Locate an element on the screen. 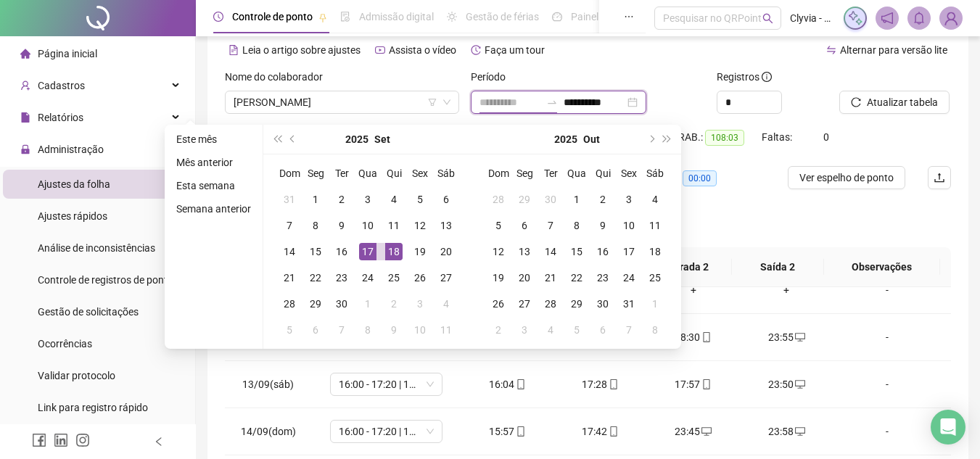 The width and height of the screenshot is (980, 459). span: facebook is located at coordinates (39, 440).